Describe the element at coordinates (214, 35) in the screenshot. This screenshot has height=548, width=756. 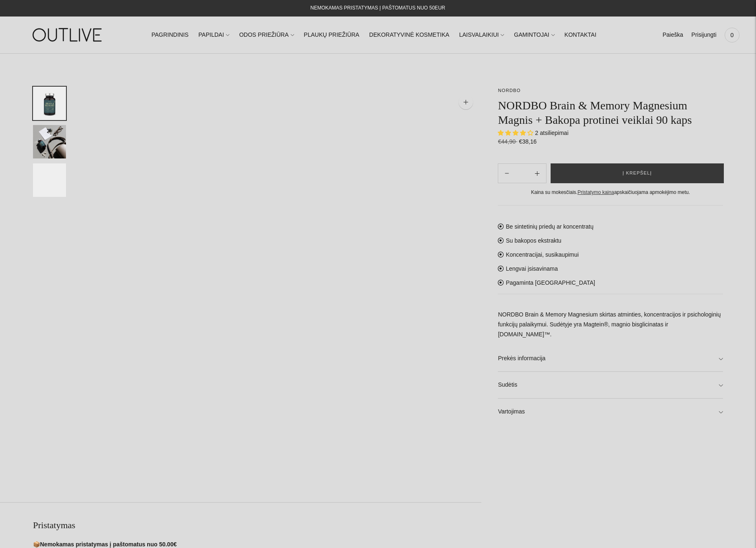
I see `a: PAPILDAI` at that location.